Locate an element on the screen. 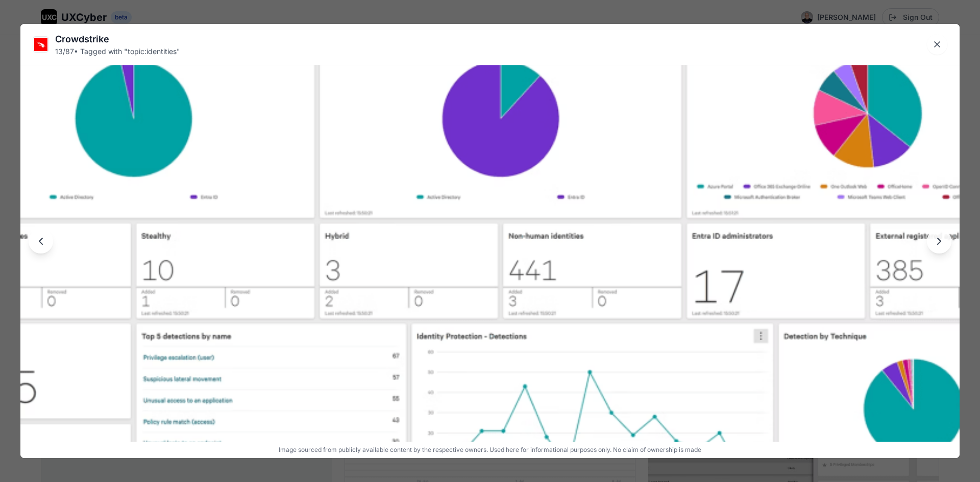 The width and height of the screenshot is (980, 482). button: Next image is located at coordinates (939, 241).